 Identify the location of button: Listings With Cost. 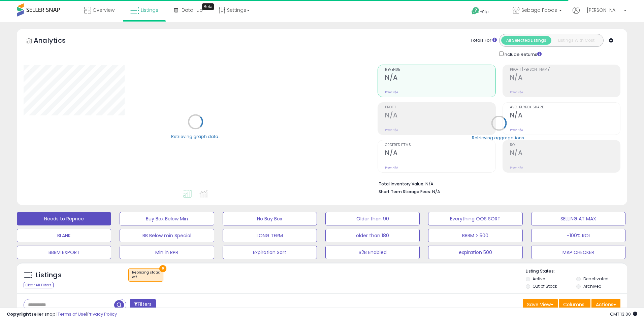
(576, 40).